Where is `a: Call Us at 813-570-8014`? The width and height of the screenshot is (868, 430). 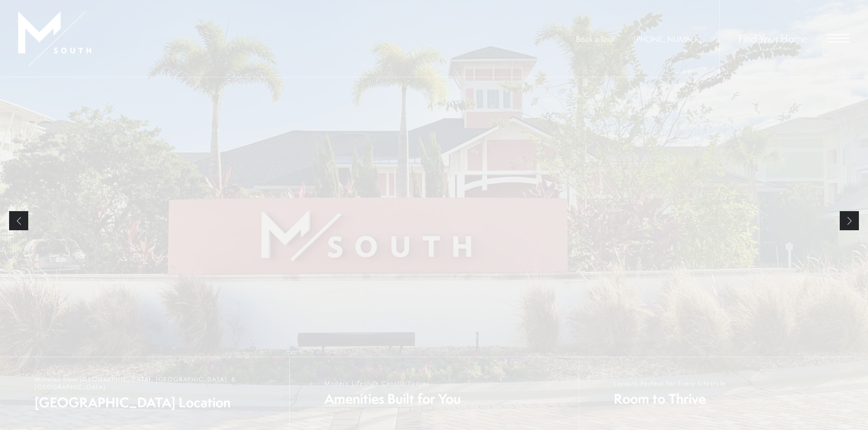 a: Call Us at 813-570-8014 is located at coordinates (667, 39).